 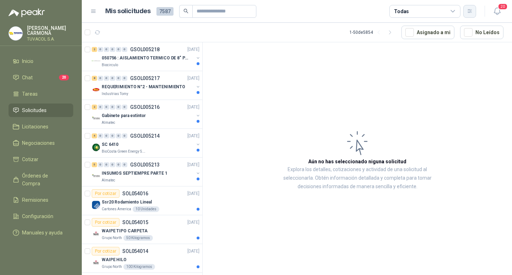 What do you see at coordinates (30, 94) in the screenshot?
I see `span: Tareas` at bounding box center [30, 94].